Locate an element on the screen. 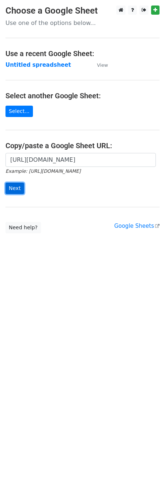  a: Need help? is located at coordinates (23, 228).